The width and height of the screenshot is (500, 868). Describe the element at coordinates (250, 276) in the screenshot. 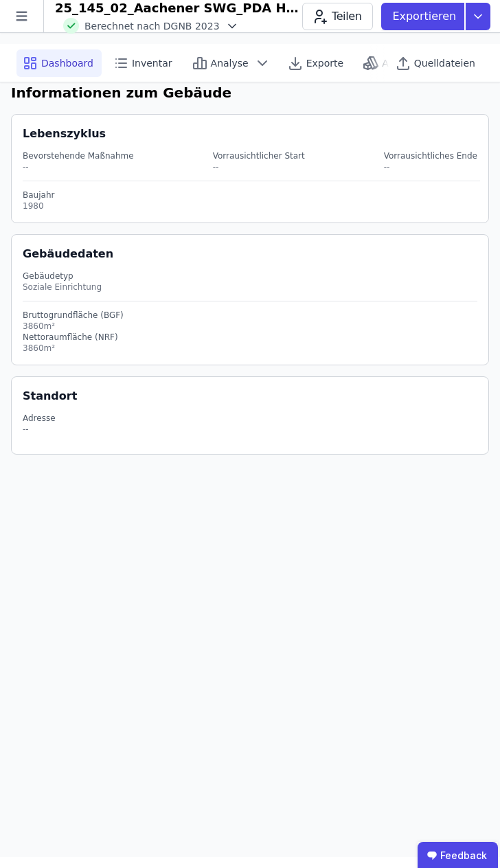

I see `div: Gebäudetyp` at that location.